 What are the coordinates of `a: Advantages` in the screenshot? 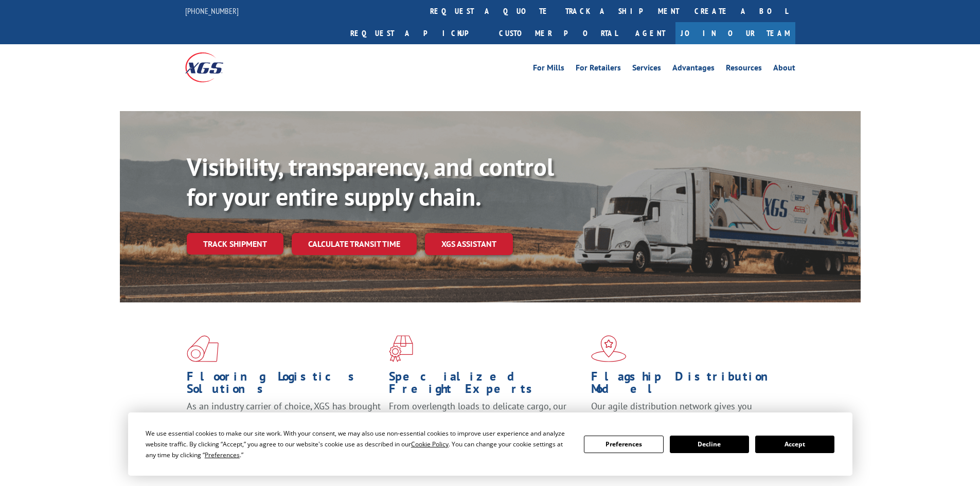 It's located at (694, 69).